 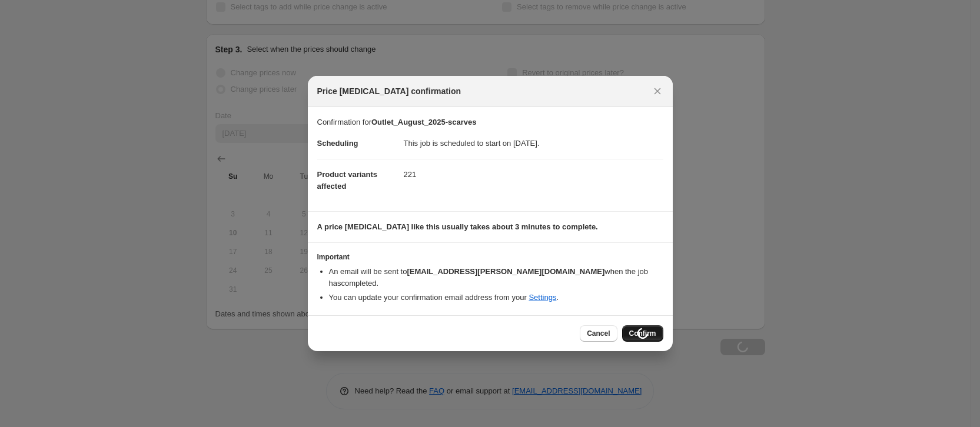 What do you see at coordinates (598, 333) in the screenshot?
I see `button: Cancel` at bounding box center [598, 333].